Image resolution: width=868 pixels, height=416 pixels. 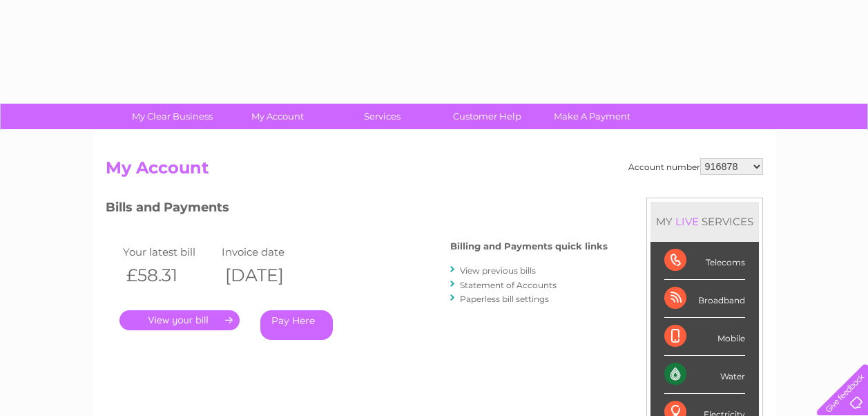 What do you see at coordinates (382, 116) in the screenshot?
I see `a: Services` at bounding box center [382, 116].